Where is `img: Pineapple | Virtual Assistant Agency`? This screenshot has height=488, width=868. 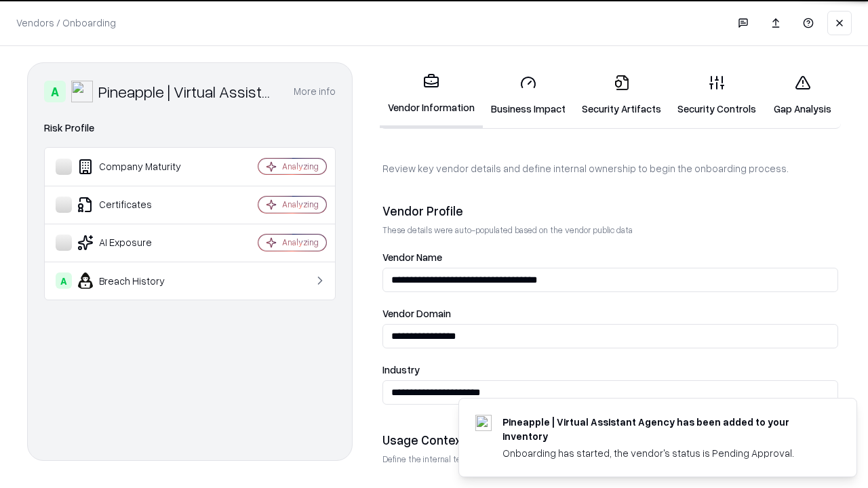 img: Pineapple | Virtual Assistant Agency is located at coordinates (82, 91).